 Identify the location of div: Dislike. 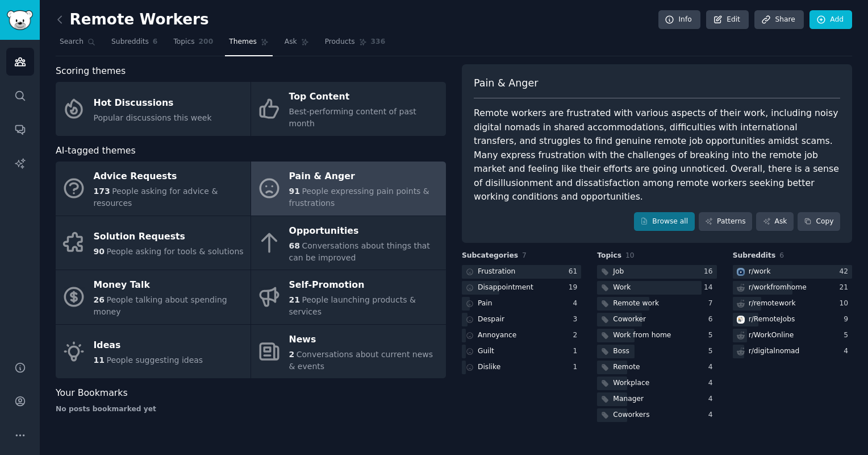
(490, 368).